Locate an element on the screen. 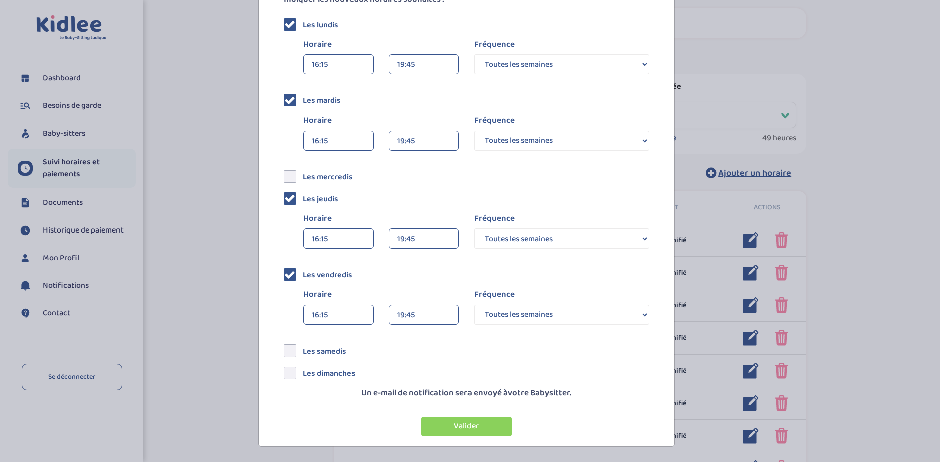 The width and height of the screenshot is (940, 462). span: Les samedis is located at coordinates (324, 351).